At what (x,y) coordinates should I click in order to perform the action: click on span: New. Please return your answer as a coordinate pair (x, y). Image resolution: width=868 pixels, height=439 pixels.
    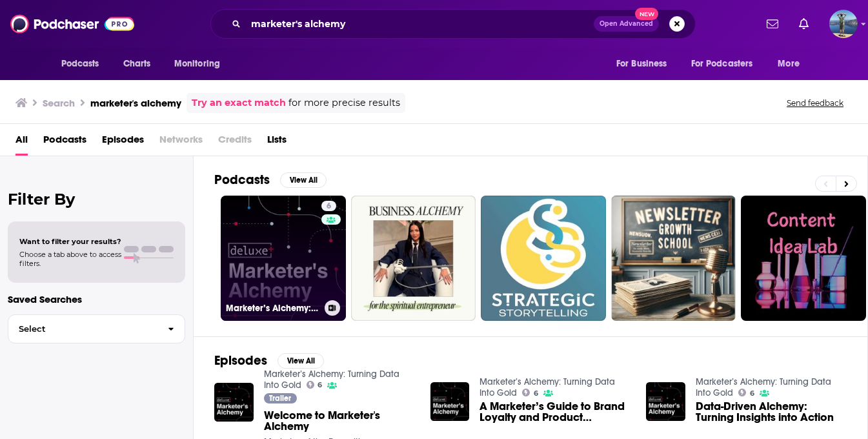
    Looking at the image, I should click on (647, 13).